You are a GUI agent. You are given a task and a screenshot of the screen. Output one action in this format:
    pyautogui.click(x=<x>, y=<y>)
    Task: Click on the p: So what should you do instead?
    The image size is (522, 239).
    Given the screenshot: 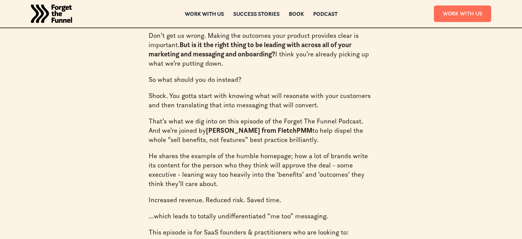 What is the action you would take?
    pyautogui.click(x=261, y=79)
    